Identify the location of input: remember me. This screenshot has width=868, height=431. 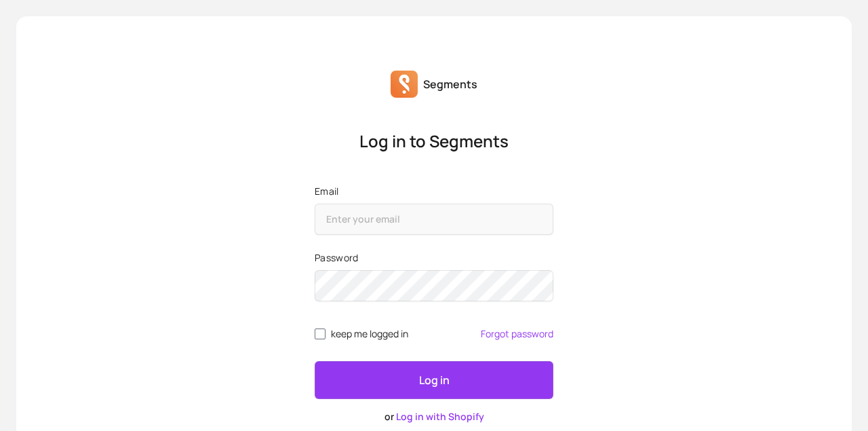
(320, 334).